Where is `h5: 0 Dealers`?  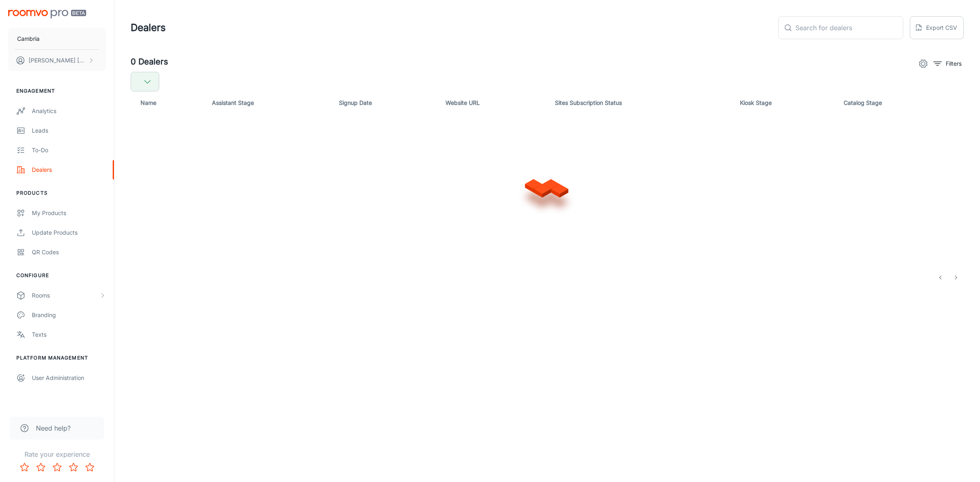 h5: 0 Dealers is located at coordinates (150, 62).